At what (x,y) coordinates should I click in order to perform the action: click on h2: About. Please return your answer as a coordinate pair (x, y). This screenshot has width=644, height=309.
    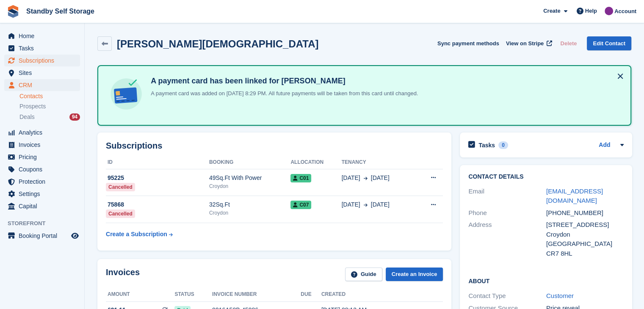
    Looking at the image, I should click on (546, 281).